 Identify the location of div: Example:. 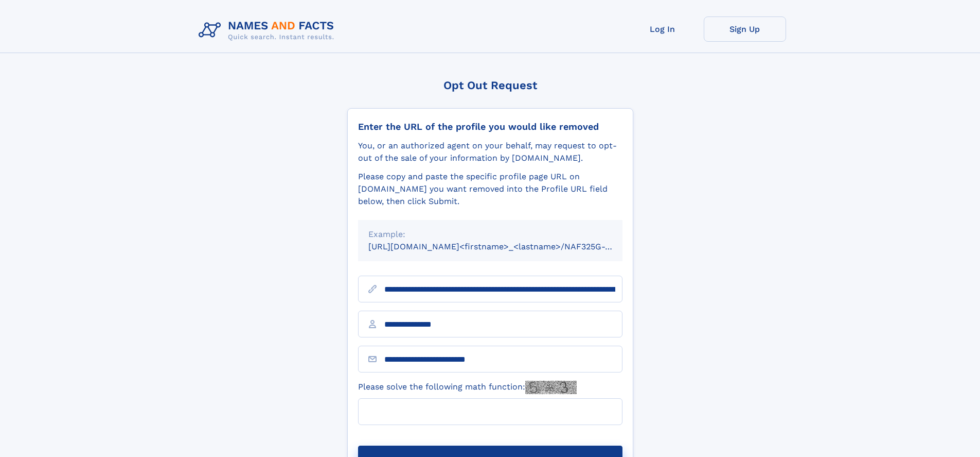
(490, 234).